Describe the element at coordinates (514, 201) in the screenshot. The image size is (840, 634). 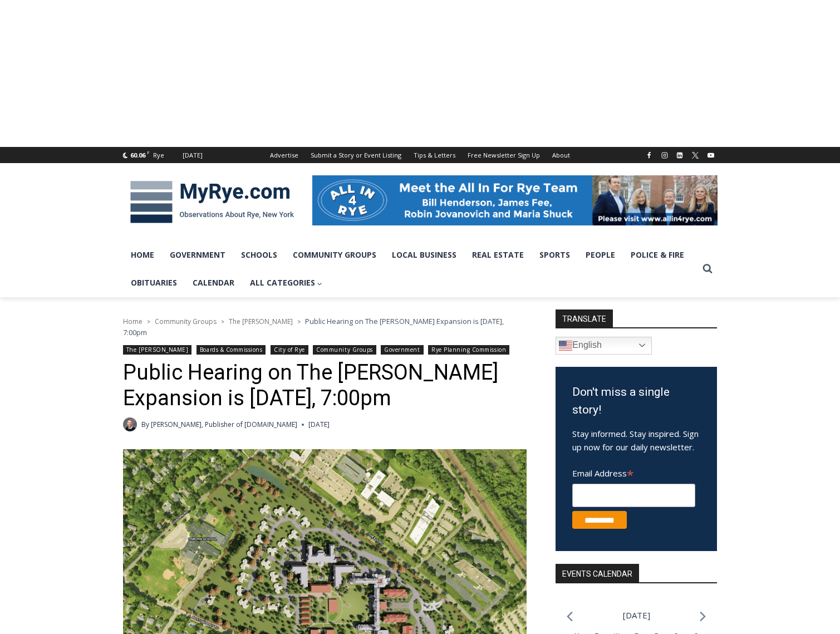
I see `img: All in for Rye` at that location.